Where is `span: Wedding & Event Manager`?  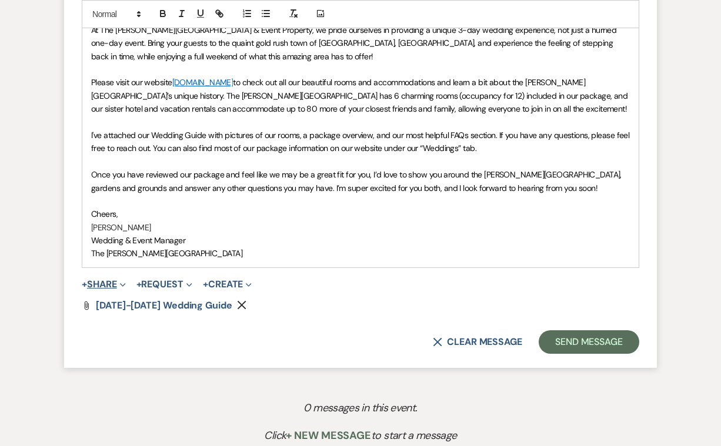 span: Wedding & Event Manager is located at coordinates (138, 240).